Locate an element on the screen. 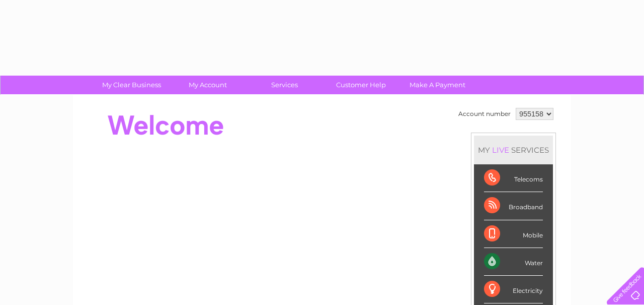  a: My Clear Business is located at coordinates (131, 84).